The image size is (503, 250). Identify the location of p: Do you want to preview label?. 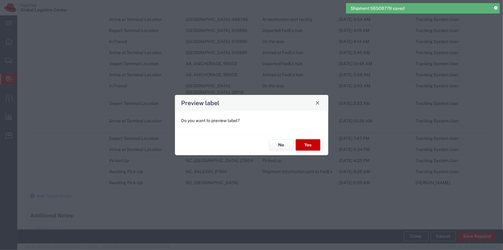
(252, 120).